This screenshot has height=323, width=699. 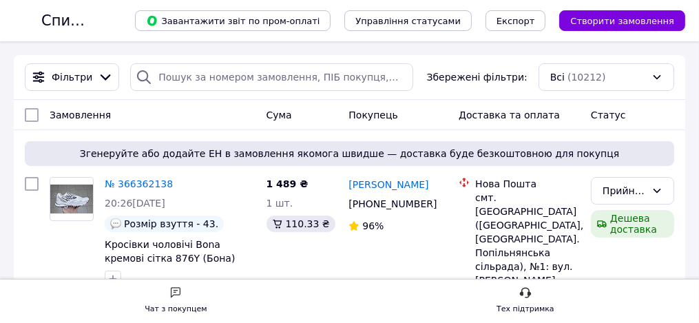 What do you see at coordinates (408, 21) in the screenshot?
I see `span: Управління статусами` at bounding box center [408, 21].